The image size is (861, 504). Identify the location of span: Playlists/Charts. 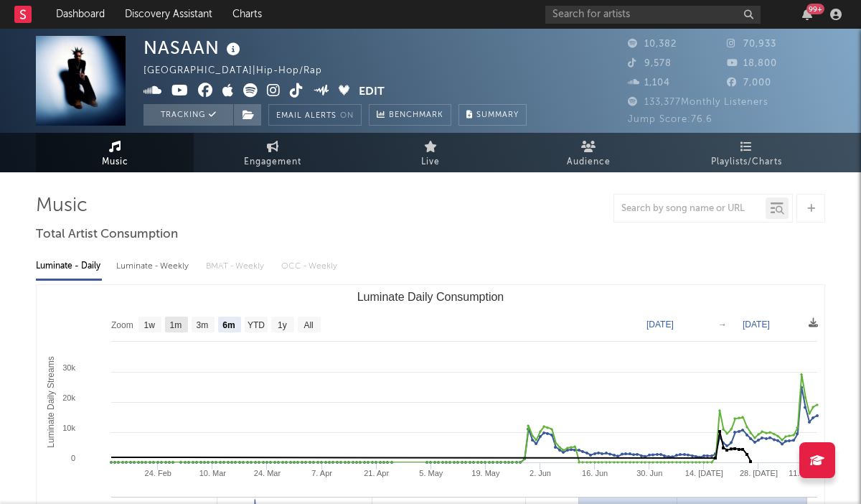
(747, 162).